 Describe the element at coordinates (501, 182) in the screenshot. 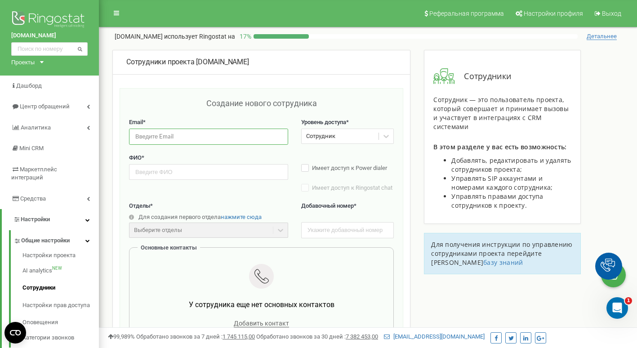

I see `span: Управлять SIP аккаунтами и номерами каждого сотрудника;` at that location.